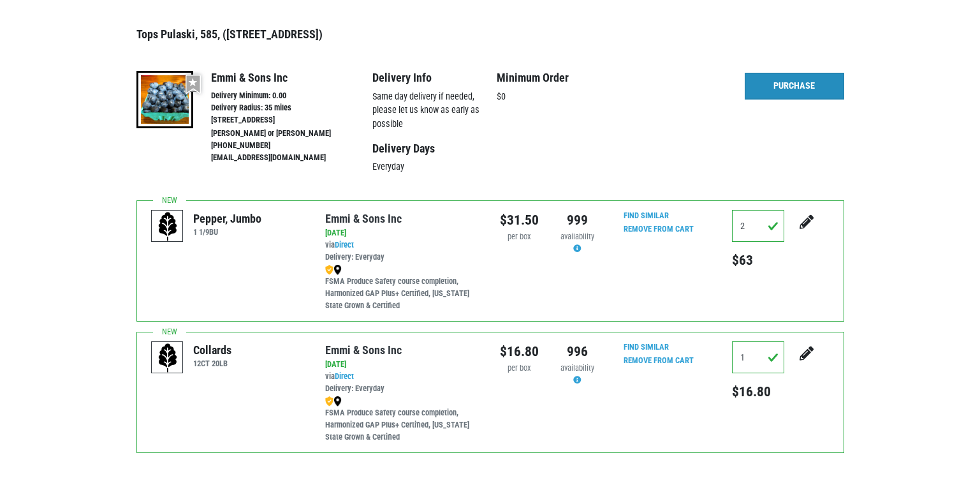  I want to click on div: 999, so click(577, 220).